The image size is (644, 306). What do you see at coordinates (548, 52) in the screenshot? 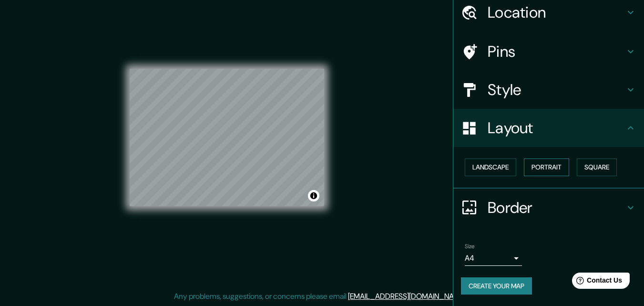
I see `div: Pins` at bounding box center [548, 52].